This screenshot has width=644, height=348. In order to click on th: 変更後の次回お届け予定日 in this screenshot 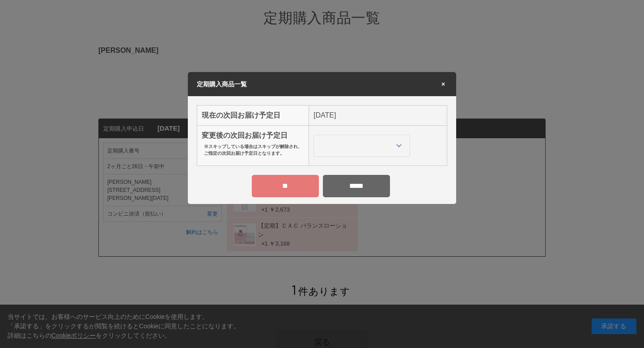, I will do `click(253, 146)`.